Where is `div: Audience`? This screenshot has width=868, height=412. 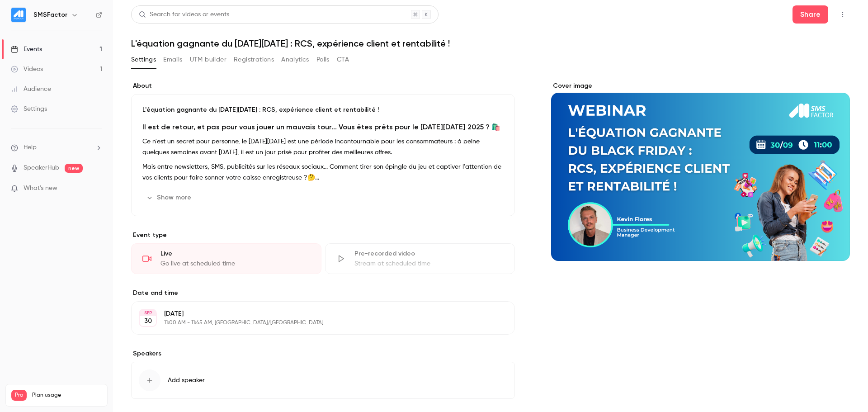 div: Audience is located at coordinates (31, 89).